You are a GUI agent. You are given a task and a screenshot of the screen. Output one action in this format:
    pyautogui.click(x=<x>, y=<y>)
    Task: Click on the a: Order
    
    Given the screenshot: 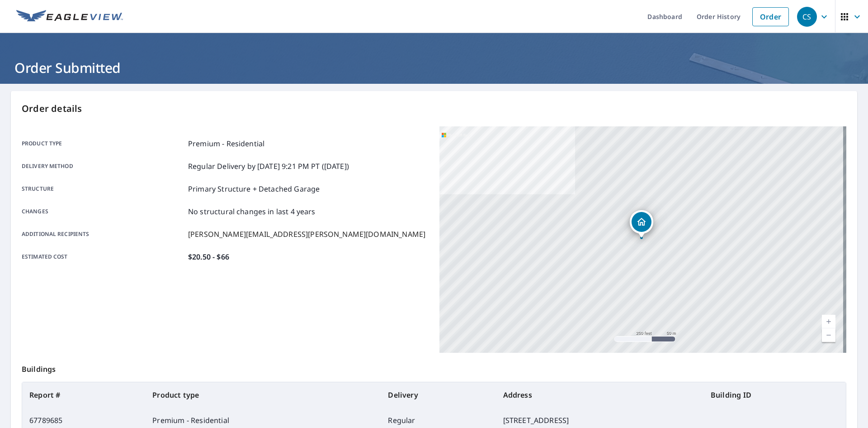 What is the action you would take?
    pyautogui.click(x=771, y=17)
    